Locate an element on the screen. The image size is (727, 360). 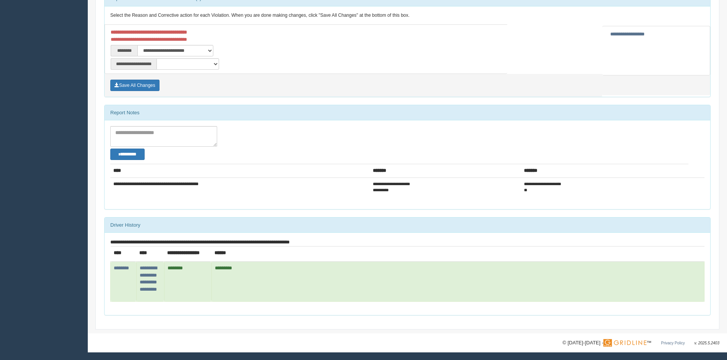
button: Change Filter Options is located at coordinates (127, 154).